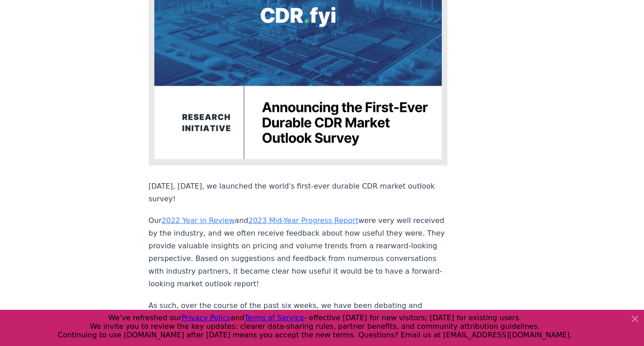  Describe the element at coordinates (303, 220) in the screenshot. I see `a: 2023 Mid-Year Progress Report` at that location.